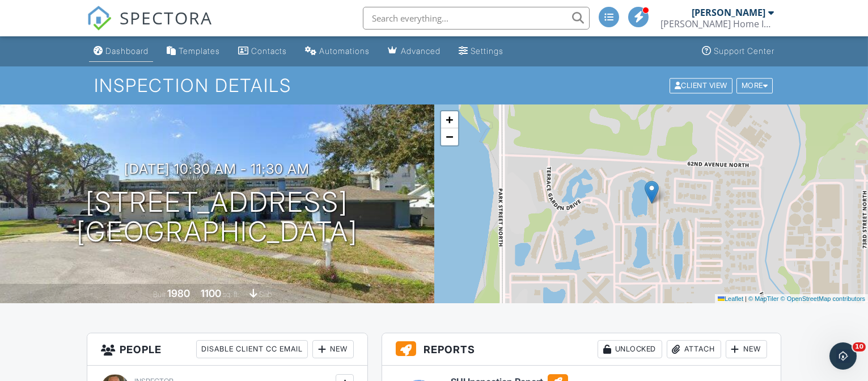 The height and width of the screenshot is (381, 868). Describe the element at coordinates (743, 51) in the screenshot. I see `div: Support Center` at that location.